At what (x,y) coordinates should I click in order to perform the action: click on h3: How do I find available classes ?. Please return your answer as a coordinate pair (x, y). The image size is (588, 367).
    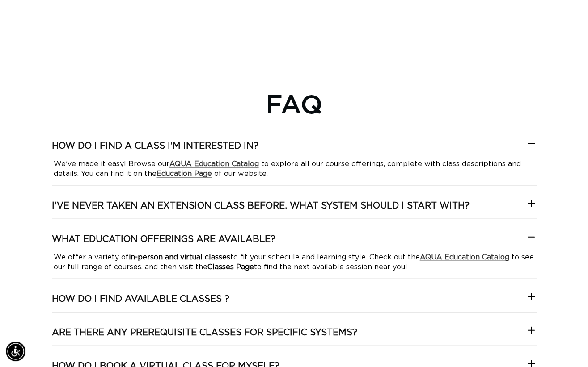
    Looking at the image, I should click on (141, 299).